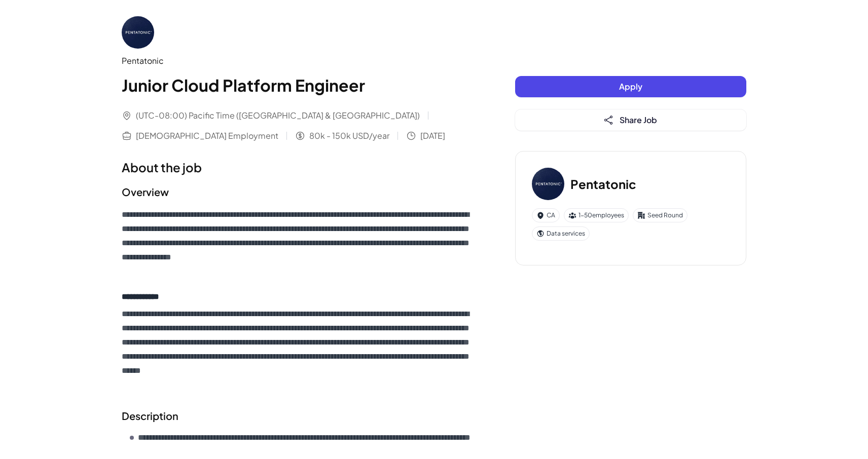  What do you see at coordinates (603, 184) in the screenshot?
I see `h3: Pentatonic` at bounding box center [603, 184].